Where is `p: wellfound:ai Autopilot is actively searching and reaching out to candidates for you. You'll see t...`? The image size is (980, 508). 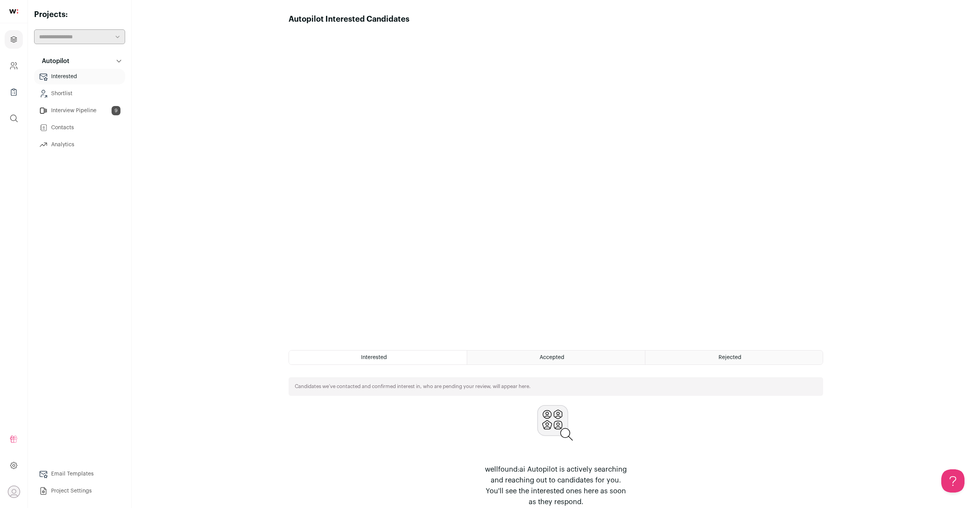 p: wellfound:ai Autopilot is actively searching and reaching out to candidates for you. You'll see t... is located at coordinates (556, 486).